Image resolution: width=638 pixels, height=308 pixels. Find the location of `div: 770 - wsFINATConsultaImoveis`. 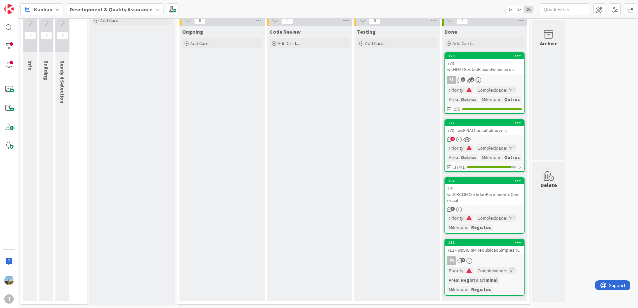

div: 770 - wsFINATConsultaImoveis is located at coordinates (484, 130).